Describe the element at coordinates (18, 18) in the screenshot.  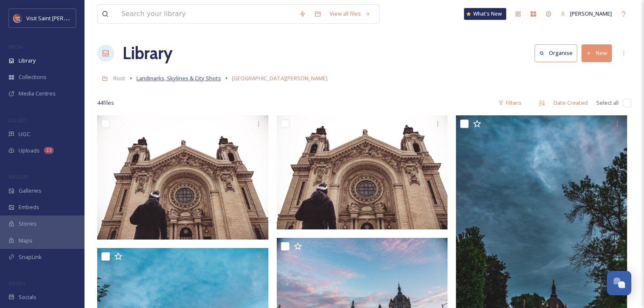
I see `img: Visit%20Saint%20Paul%20Updated%20Profile%20Image.jpg` at that location.